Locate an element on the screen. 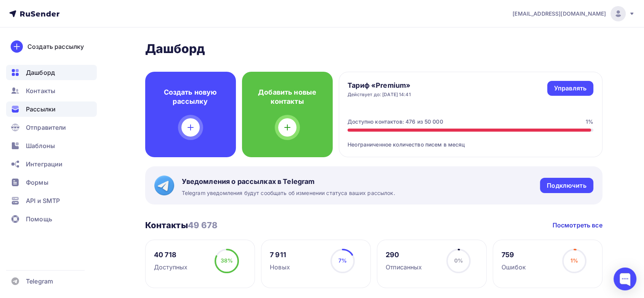 The width and height of the screenshot is (644, 298). div: Отписанных is located at coordinates (403, 267).